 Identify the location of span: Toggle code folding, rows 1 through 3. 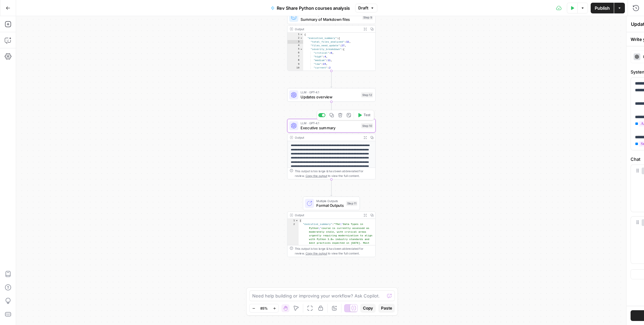
(296, 220).